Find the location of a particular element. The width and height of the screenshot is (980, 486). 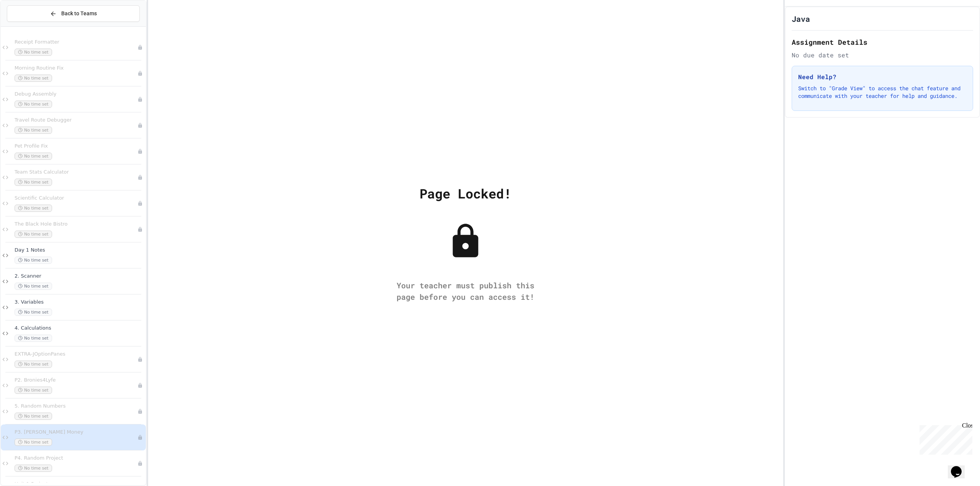

span: P2. Bronies4Lyfe is located at coordinates (76, 380).